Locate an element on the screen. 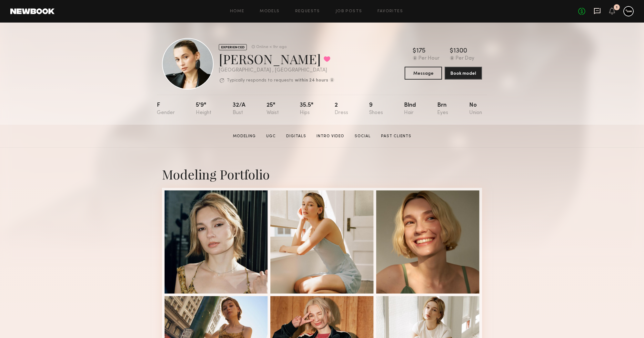 Image resolution: width=644 pixels, height=338 pixels. div: 32/a is located at coordinates (239, 109).